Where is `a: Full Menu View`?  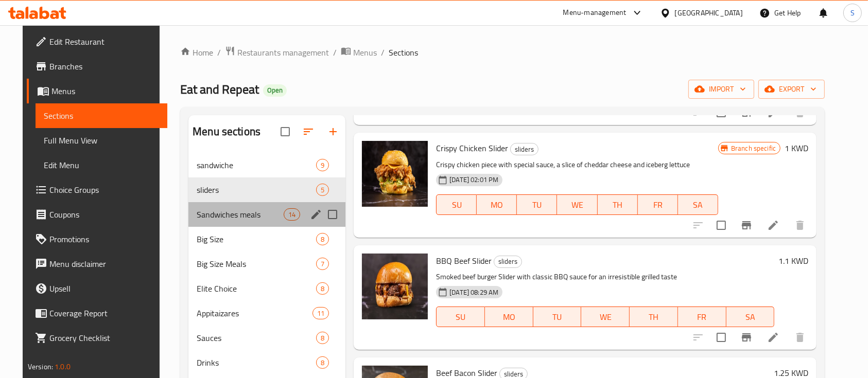 a: Full Menu View is located at coordinates (101, 140).